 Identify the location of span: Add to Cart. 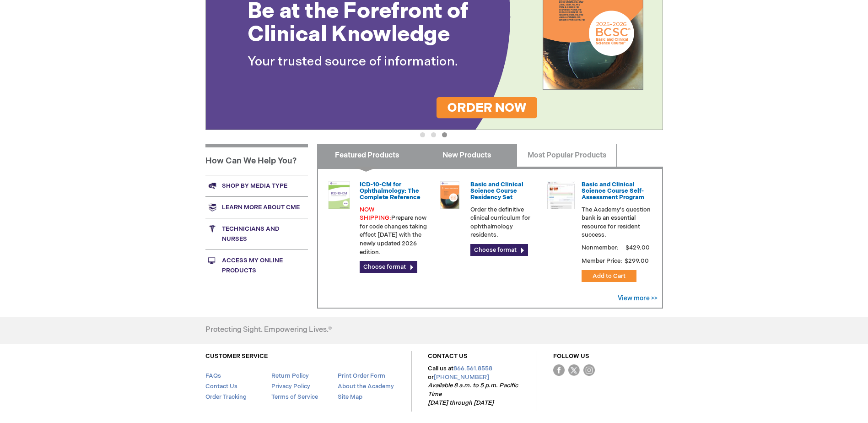
(609, 275).